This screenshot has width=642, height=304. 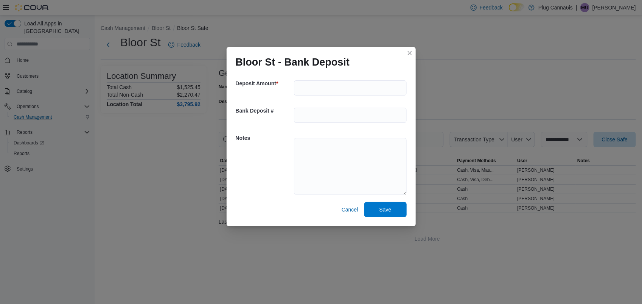 I want to click on button: Cancel, so click(x=350, y=209).